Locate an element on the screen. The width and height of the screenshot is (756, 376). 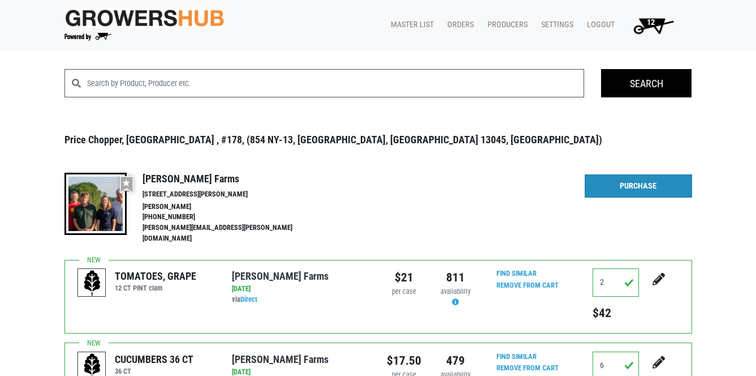
a: Master List is located at coordinates (410, 25).